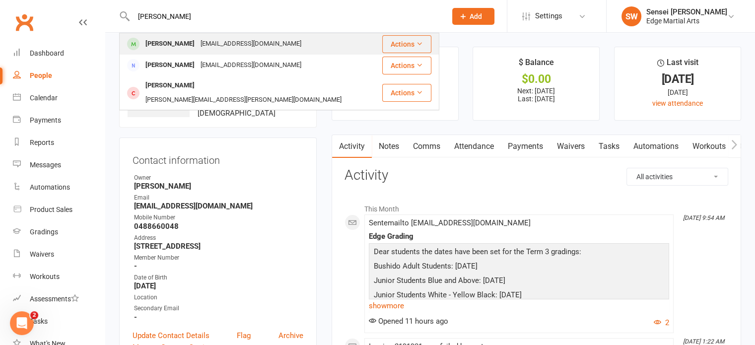 Image resolution: width=755 pixels, height=345 pixels. I want to click on a: Notes, so click(389, 146).